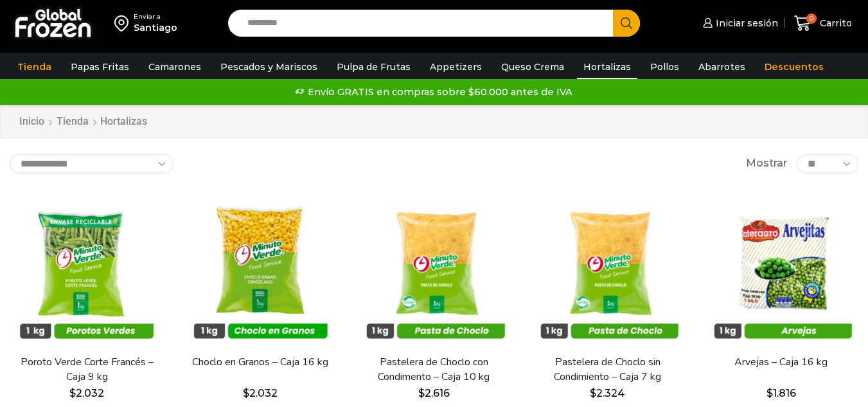 This screenshot has height=407, width=868. Describe the element at coordinates (782, 393) in the screenshot. I see `bdi: 1.816` at that location.